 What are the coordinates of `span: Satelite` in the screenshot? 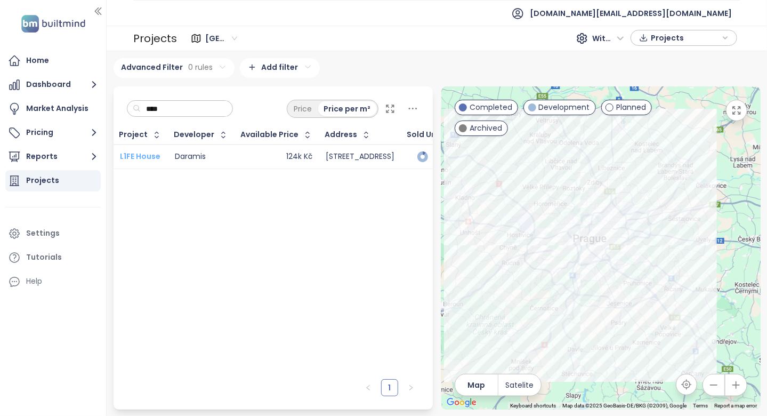 It's located at (519, 385).